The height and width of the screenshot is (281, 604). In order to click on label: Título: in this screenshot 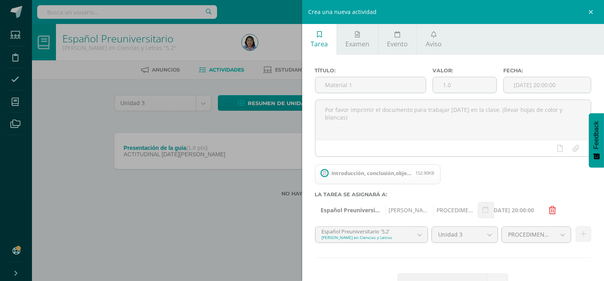, I will do `click(371, 70)`.